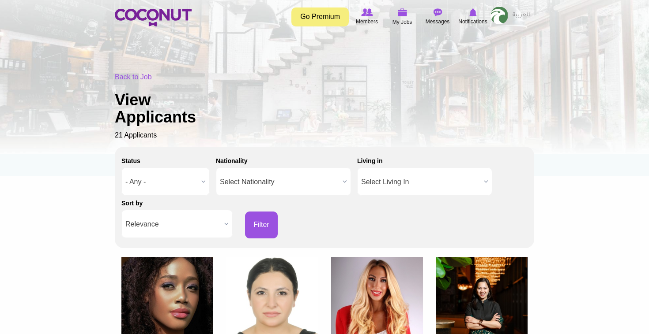 The image size is (649, 334). Describe the element at coordinates (279, 182) in the screenshot. I see `span: Select Nationality` at that location.